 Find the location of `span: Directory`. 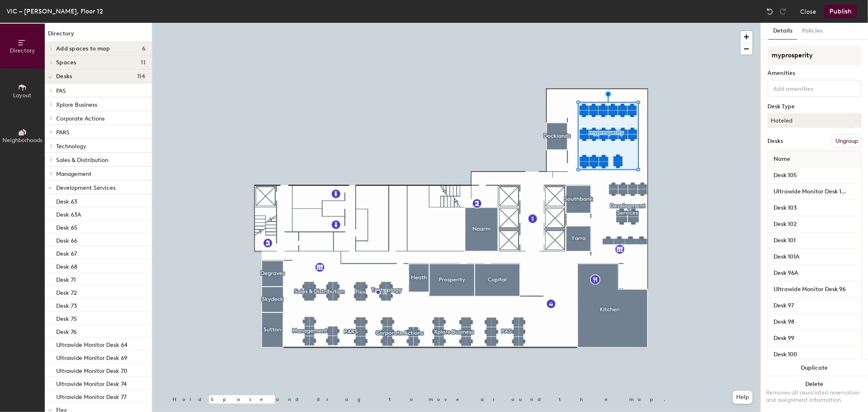

span: Directory is located at coordinates (22, 51).